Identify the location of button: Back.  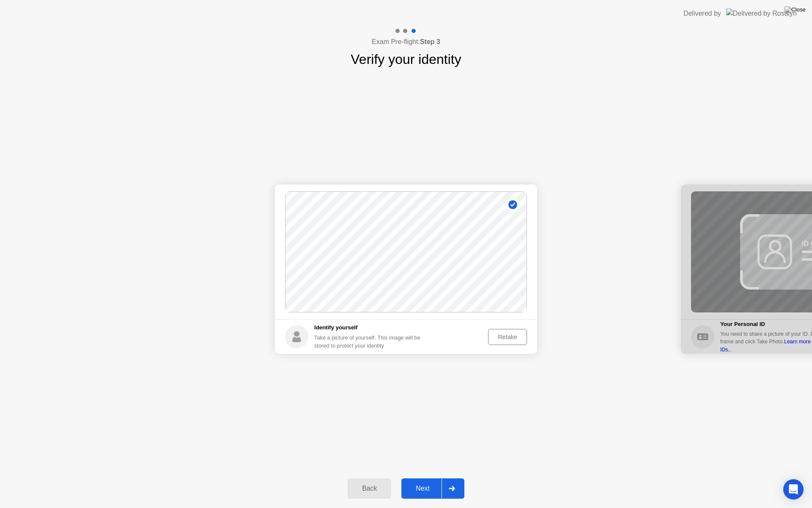
(369, 488).